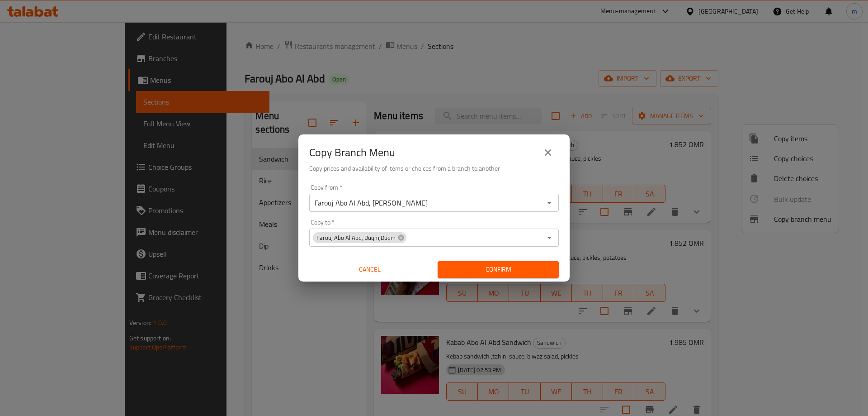 Image resolution: width=868 pixels, height=416 pixels. What do you see at coordinates (499, 270) in the screenshot?
I see `button: Confirm` at bounding box center [499, 270].